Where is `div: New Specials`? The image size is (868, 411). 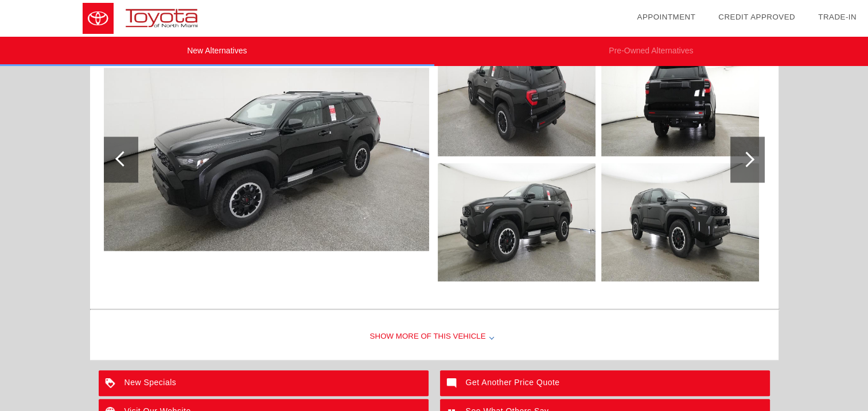 div: New Specials is located at coordinates (263, 383).